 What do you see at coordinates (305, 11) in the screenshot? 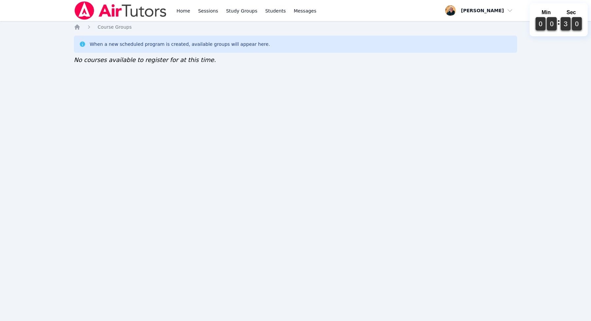
I see `span: Messages` at bounding box center [305, 11].